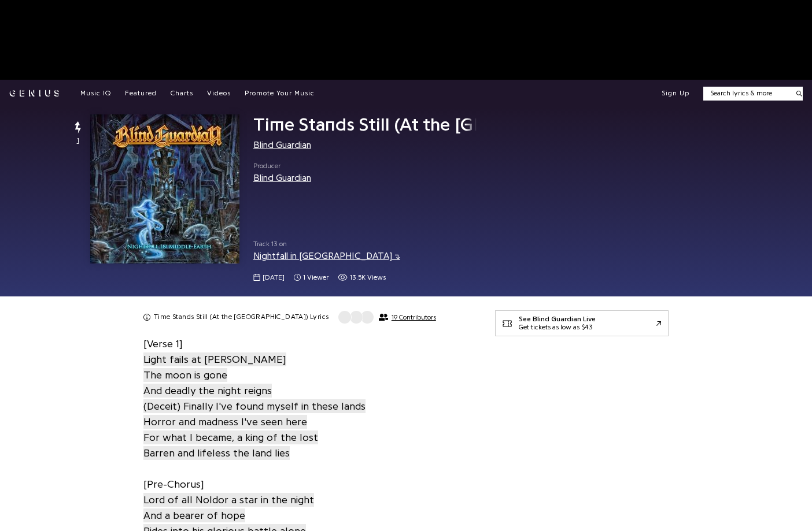 The image size is (812, 531). I want to click on span: Producer, so click(282, 166).